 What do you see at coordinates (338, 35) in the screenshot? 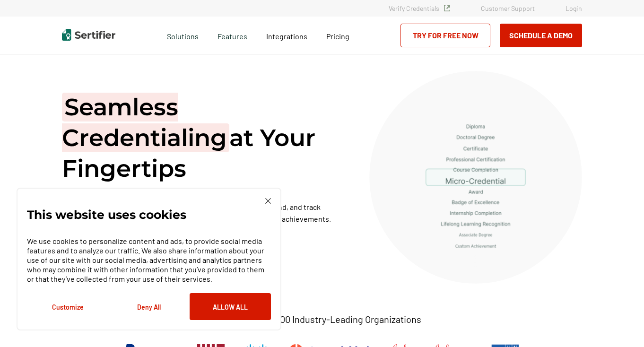
I see `a: Pricing` at bounding box center [338, 35].